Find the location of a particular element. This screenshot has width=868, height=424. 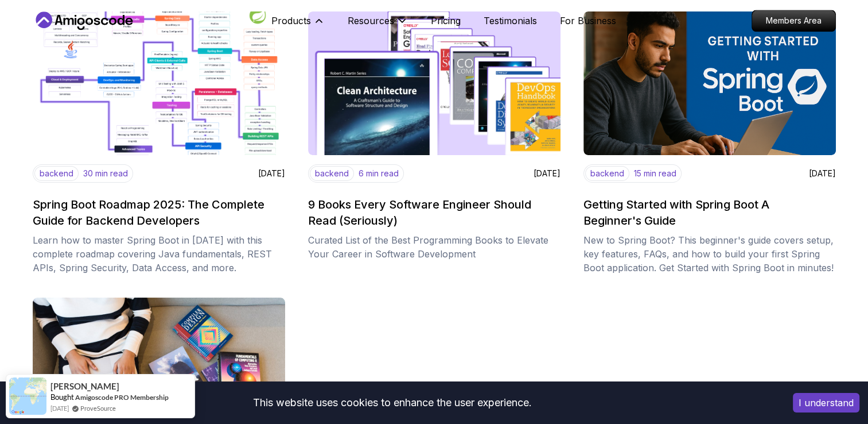

div: This website uses cookies to enhance the user experience. is located at coordinates (392, 403).